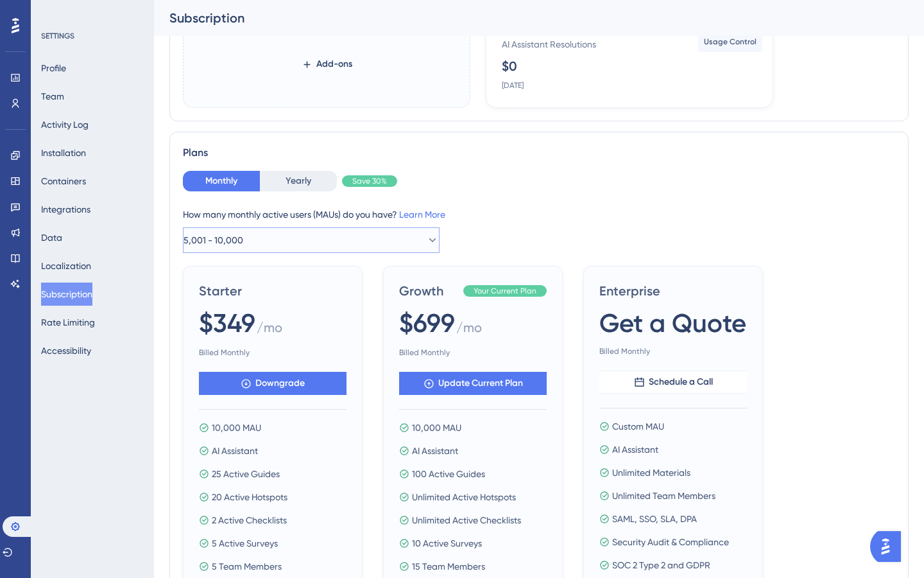  Describe the element at coordinates (69, 322) in the screenshot. I see `button: Rate Limiting` at that location.